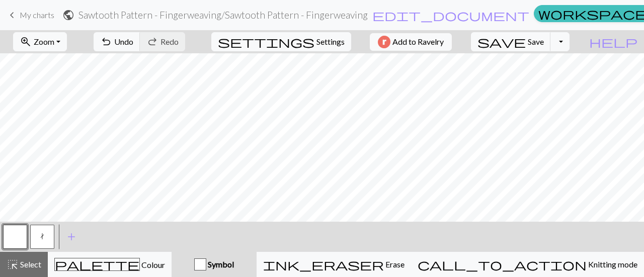 Image resolution: width=644 pixels, height=277 pixels. Describe the element at coordinates (12, 15) in the screenshot. I see `span: keyboard_arrow_left` at that location.